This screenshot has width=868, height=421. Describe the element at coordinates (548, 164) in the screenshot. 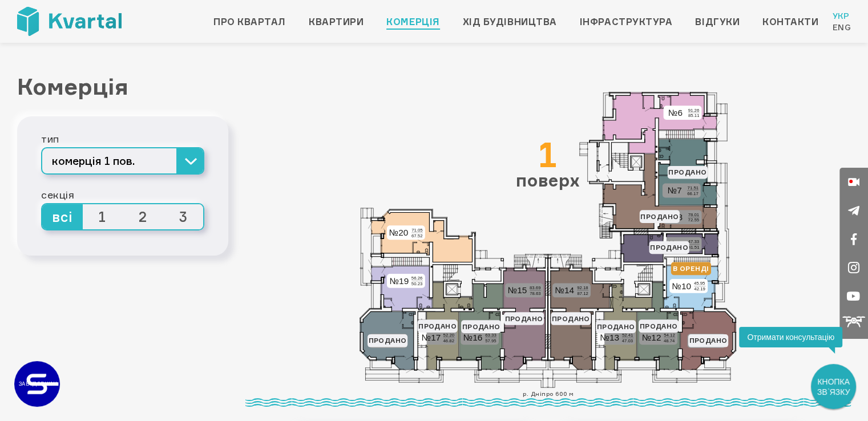

I see `div: поверх` at that location.